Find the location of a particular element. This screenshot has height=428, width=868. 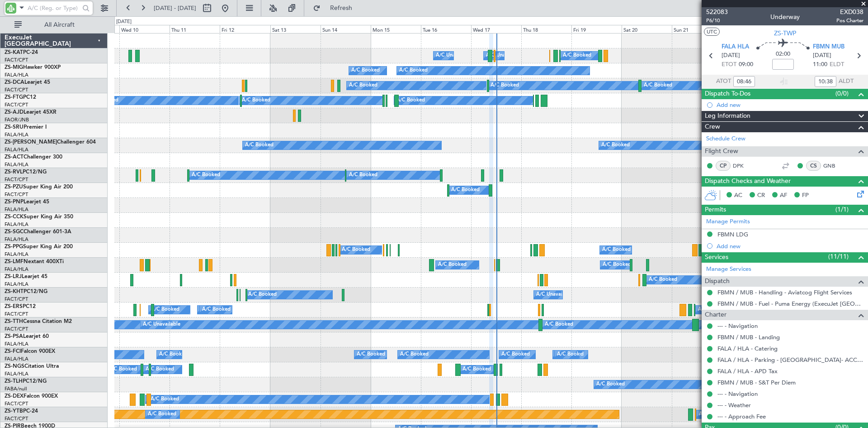

span: ZS-PZU is located at coordinates (14, 187).